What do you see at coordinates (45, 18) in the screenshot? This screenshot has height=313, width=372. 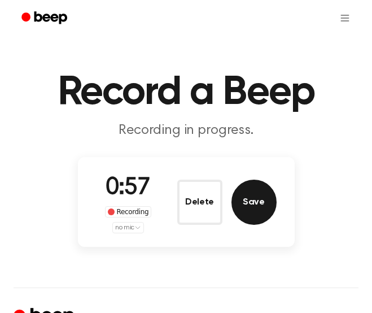 I see `a: Beep` at bounding box center [45, 18].